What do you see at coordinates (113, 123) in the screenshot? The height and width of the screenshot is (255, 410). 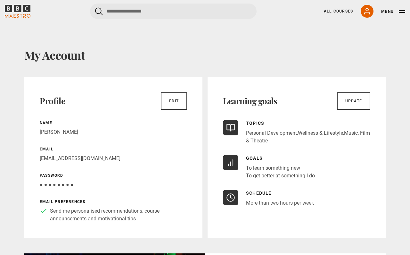 I see `p: Name` at bounding box center [113, 123].